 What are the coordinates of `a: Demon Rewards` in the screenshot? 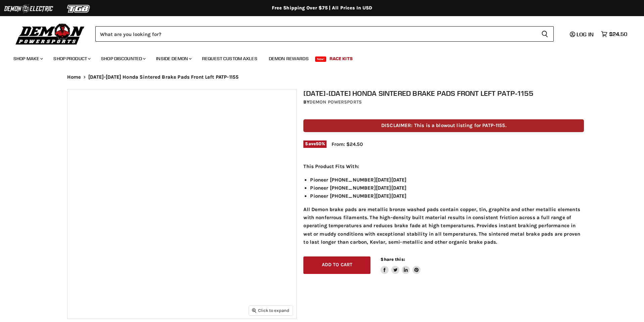 It's located at (289, 59).